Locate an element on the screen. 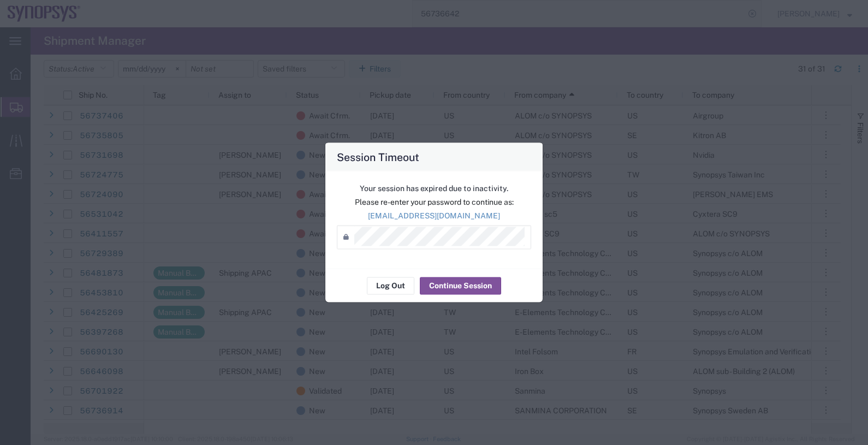 Image resolution: width=868 pixels, height=445 pixels. p: Your session has expired due to inactivity. is located at coordinates (434, 188).